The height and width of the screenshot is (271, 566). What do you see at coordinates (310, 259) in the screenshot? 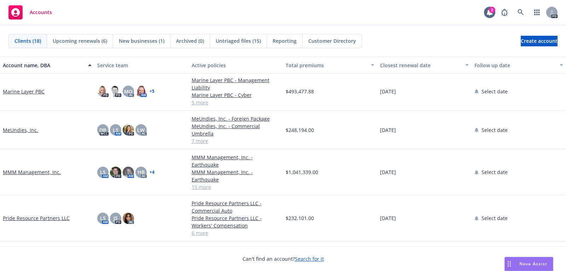
I see `a: Search for it` at bounding box center [310, 259].